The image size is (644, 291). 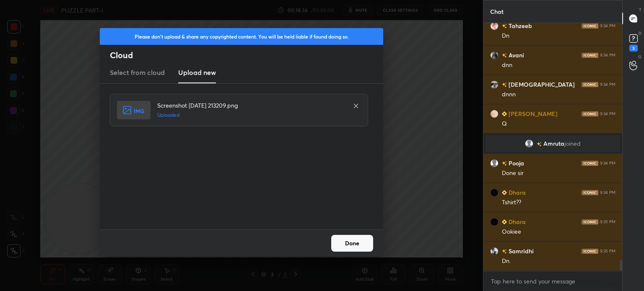 I want to click on p: D, so click(x=640, y=33).